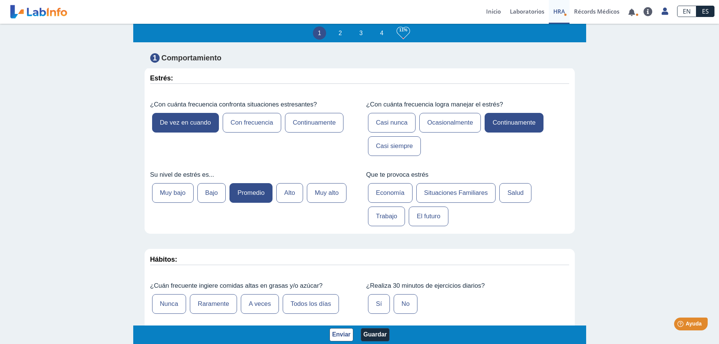  Describe the element at coordinates (212, 193) in the screenshot. I see `label: Bajo` at that location.